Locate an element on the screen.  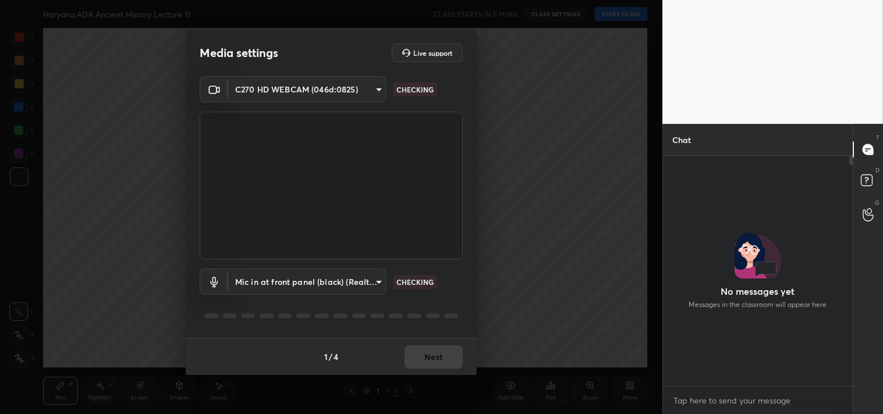
h4: 4 is located at coordinates (336, 357).